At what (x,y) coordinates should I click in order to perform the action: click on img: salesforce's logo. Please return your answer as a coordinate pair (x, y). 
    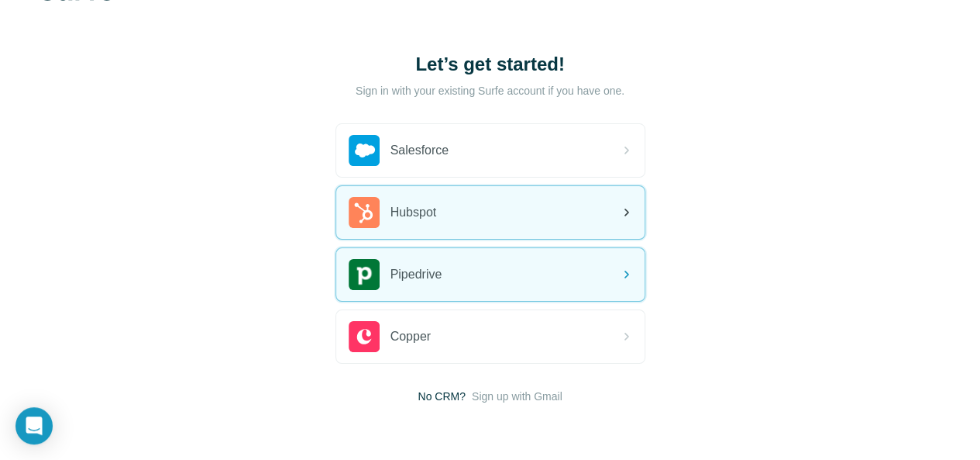
    Looking at the image, I should click on (364, 150).